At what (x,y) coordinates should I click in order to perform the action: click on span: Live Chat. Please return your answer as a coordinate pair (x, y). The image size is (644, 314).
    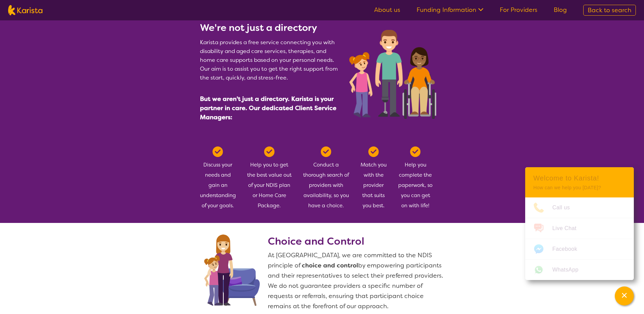
    Looking at the image, I should click on (568, 228).